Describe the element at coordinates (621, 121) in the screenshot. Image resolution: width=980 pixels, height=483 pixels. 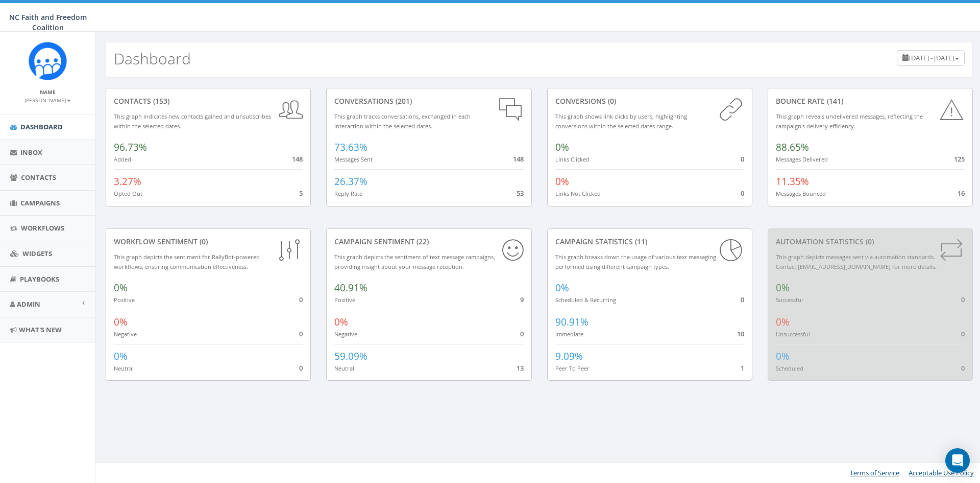
I see `small: This graph shows link clicks by users, highlighting conversions within the selected dates range.` at that location.